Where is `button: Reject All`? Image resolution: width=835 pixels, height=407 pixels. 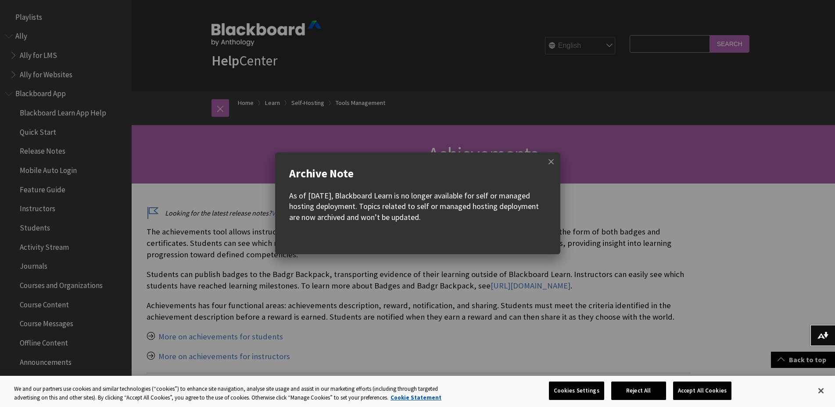 button: Reject All is located at coordinates (638, 390).